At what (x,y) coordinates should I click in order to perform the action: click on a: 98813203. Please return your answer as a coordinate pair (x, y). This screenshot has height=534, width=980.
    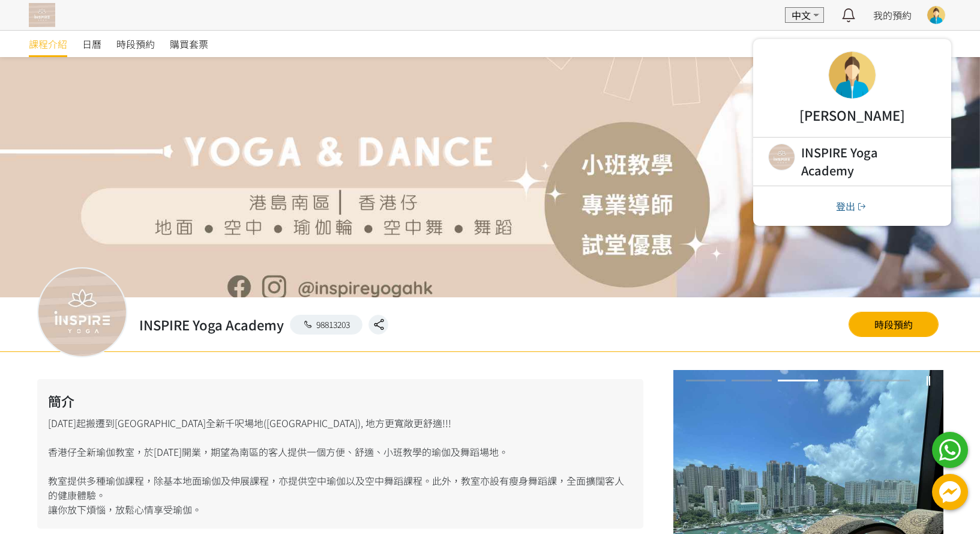
    Looking at the image, I should click on (327, 325).